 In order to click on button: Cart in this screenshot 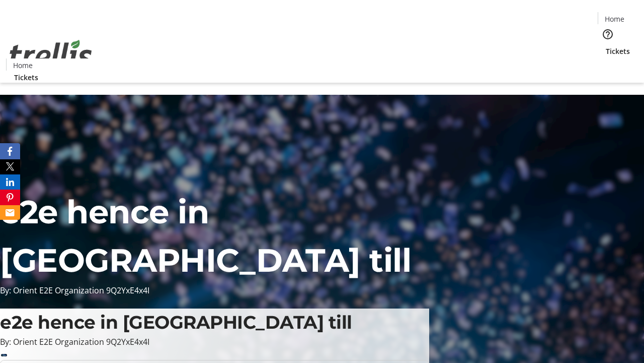, I will do `click(608, 66)`.